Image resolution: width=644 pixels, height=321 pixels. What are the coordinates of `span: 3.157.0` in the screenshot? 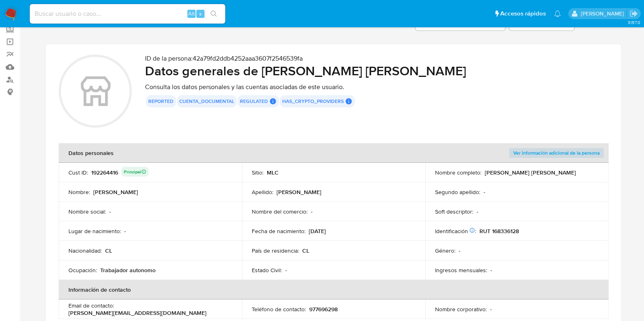 It's located at (634, 23).